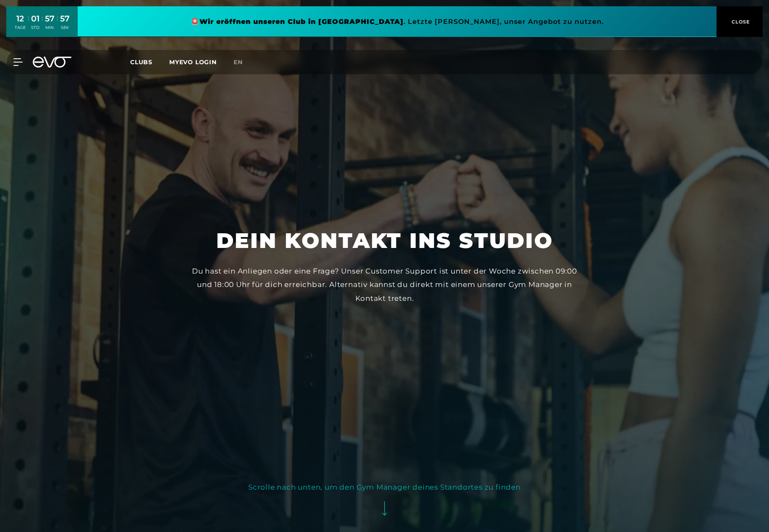  What do you see at coordinates (50, 28) in the screenshot?
I see `div: MIN` at bounding box center [50, 28].